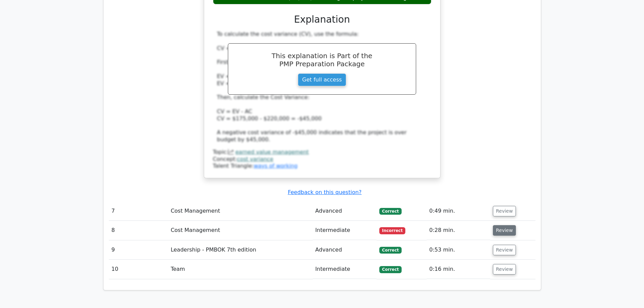 The height and width of the screenshot is (308, 644). I want to click on u: Feedback on this question?, so click(325, 192).